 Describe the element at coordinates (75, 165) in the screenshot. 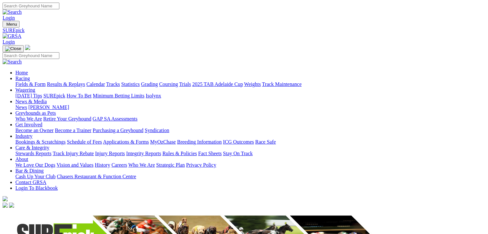

I see `a: Vision and Values` at that location.